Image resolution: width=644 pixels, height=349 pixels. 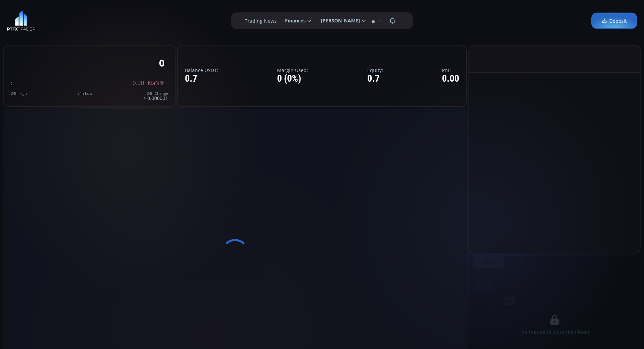 I want to click on a: LOGO, so click(x=21, y=21).